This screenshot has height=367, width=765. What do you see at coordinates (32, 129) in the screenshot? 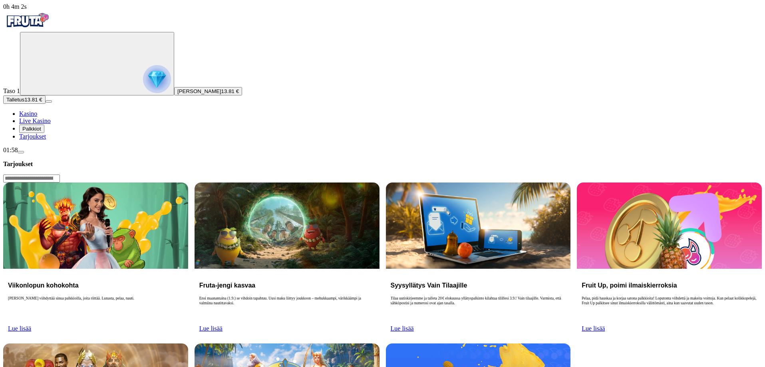
I see `span: Palkkiot` at bounding box center [32, 129].